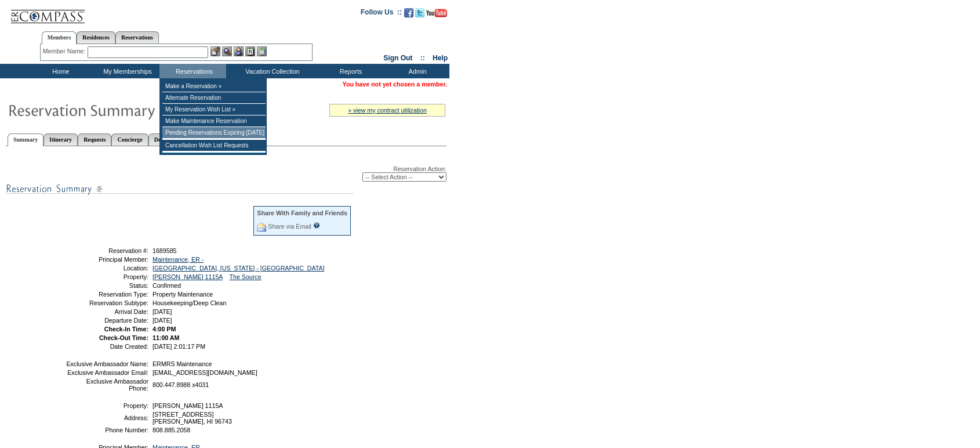  Describe the element at coordinates (437, 15) in the screenshot. I see `a: Subscribe to our YouTube Channel` at that location.